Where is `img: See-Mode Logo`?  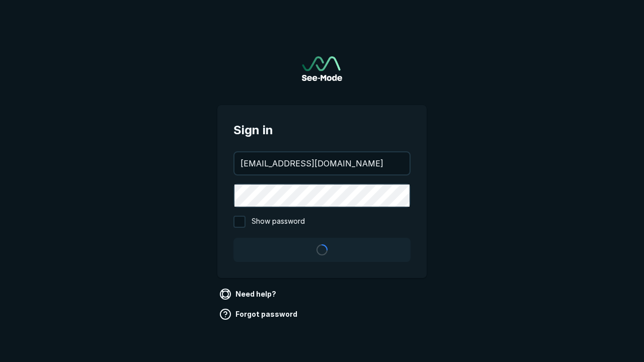
img: See-Mode Logo is located at coordinates (322, 68).